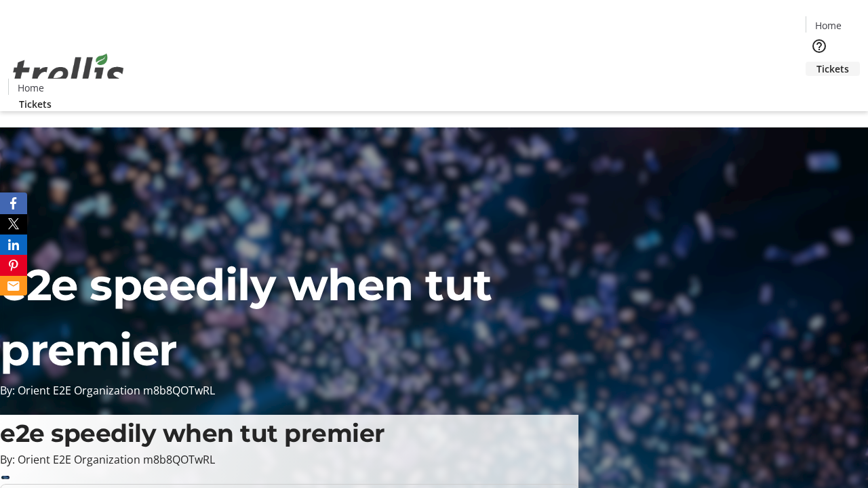 The image size is (868, 488). I want to click on button: Cart, so click(819, 90).